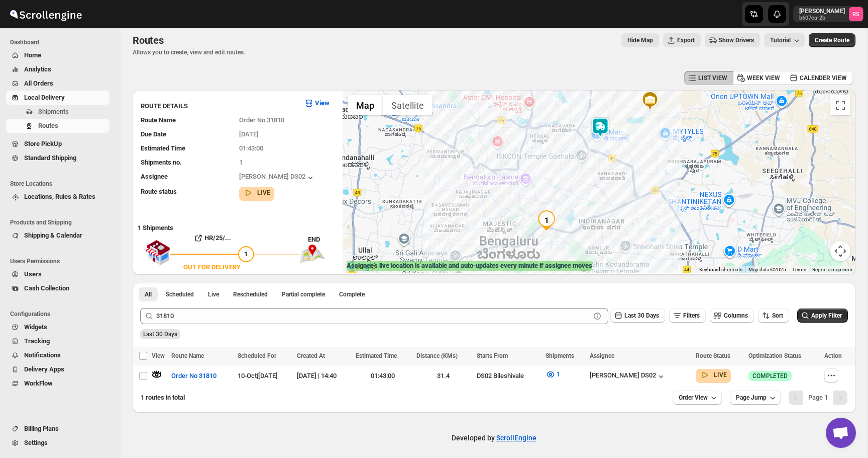 This screenshot has height=458, width=868. Describe the element at coordinates (559, 355) in the screenshot. I see `span: Shipments` at that location.